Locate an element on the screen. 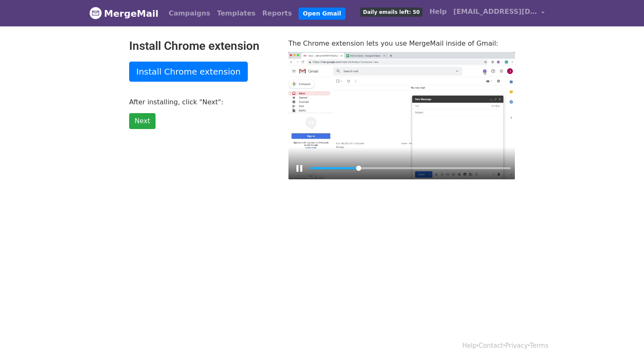 The width and height of the screenshot is (644, 362). a: MergeMail is located at coordinates (124, 13).